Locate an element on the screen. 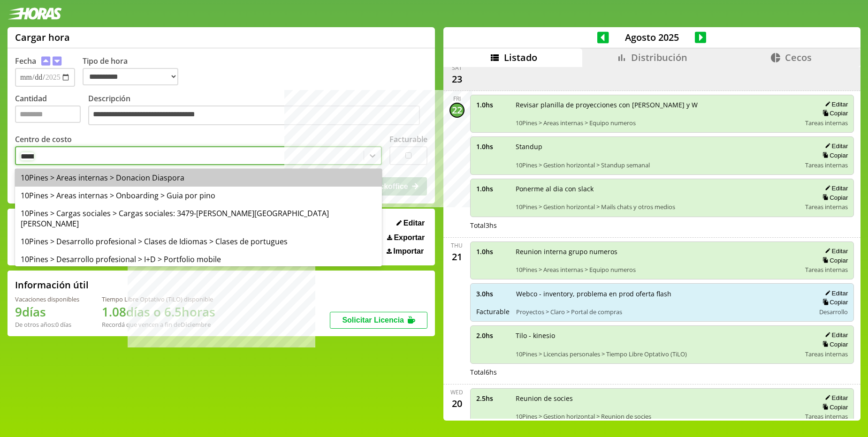 This screenshot has height=437, width=868. span: 10Pines > Gestion horizontal > Mails chats y otros medios is located at coordinates (657, 207).